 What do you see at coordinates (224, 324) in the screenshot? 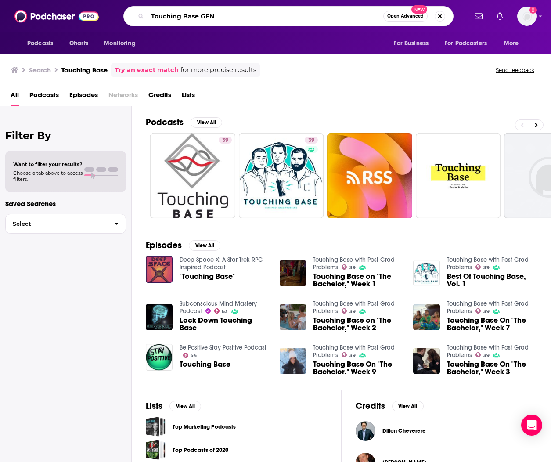
I see `span: Lock Down Touching Base` at bounding box center [224, 324].